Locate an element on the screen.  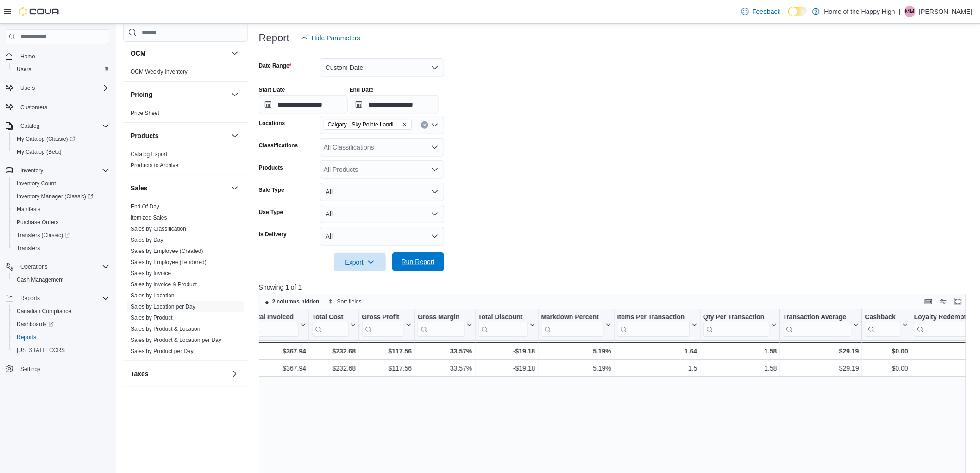
div: $29.19 is located at coordinates (821, 368).